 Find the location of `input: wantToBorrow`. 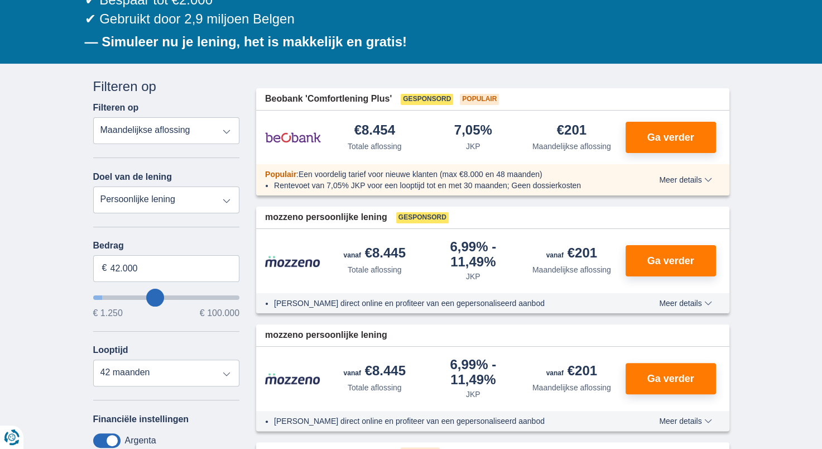

input: wantToBorrow is located at coordinates (166, 297).